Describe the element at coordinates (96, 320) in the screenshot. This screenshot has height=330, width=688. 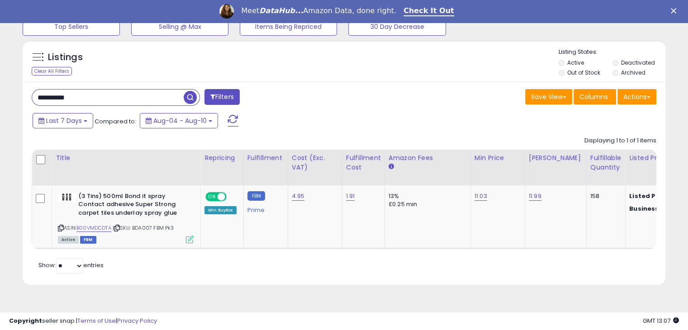
I see `a: Terms of Use` at that location.